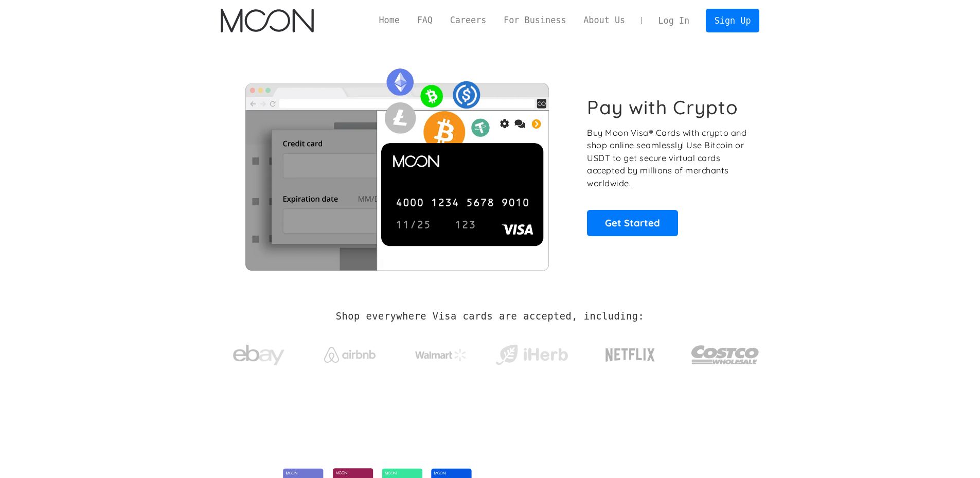 This screenshot has height=478, width=980. Describe the element at coordinates (726, 355) in the screenshot. I see `img: Costco` at that location.